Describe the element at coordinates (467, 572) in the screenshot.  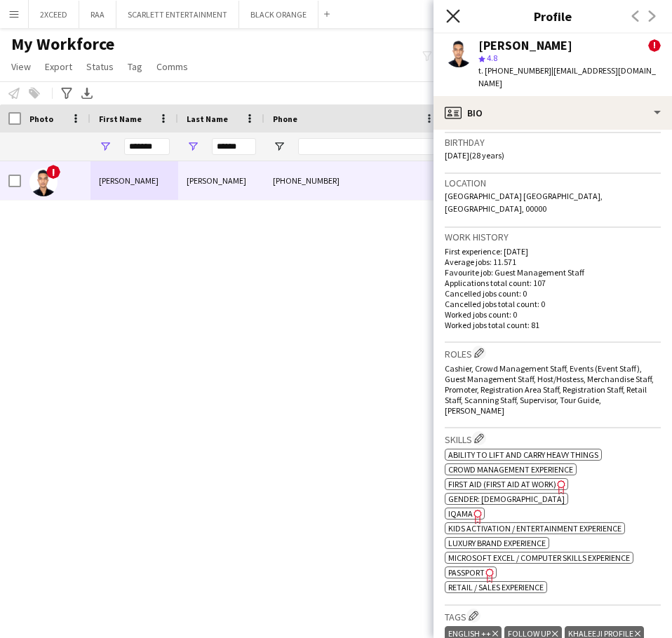
I see `span: Passport` at that location.